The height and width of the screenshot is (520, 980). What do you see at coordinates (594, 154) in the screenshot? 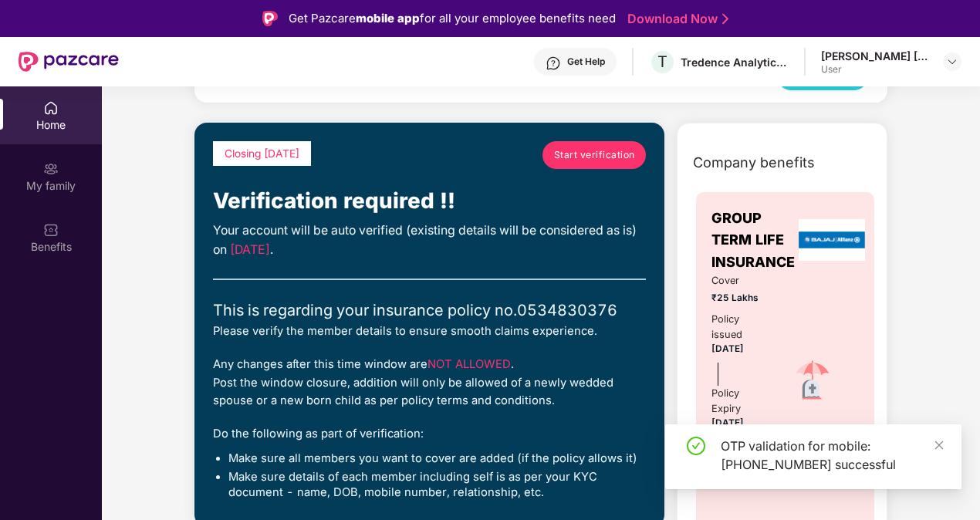
I see `span: Start verification` at bounding box center [594, 154].